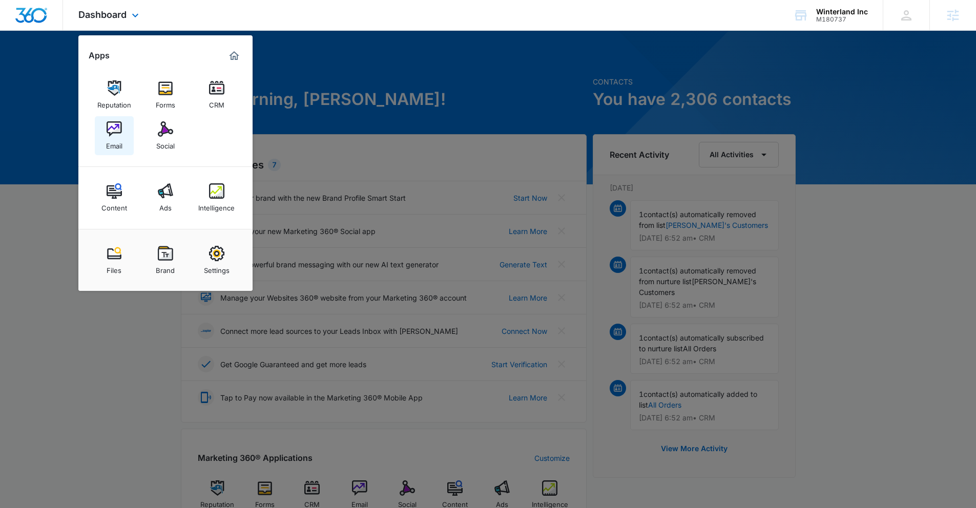 The image size is (976, 508). What do you see at coordinates (166, 260) in the screenshot?
I see `a: Brand` at bounding box center [166, 260].